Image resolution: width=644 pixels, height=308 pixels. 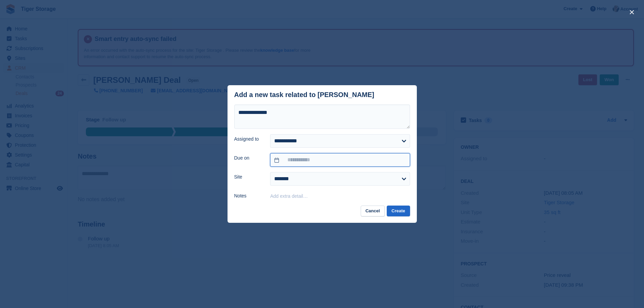 What do you see at coordinates (248, 177) in the screenshot?
I see `label: Site` at bounding box center [248, 177].